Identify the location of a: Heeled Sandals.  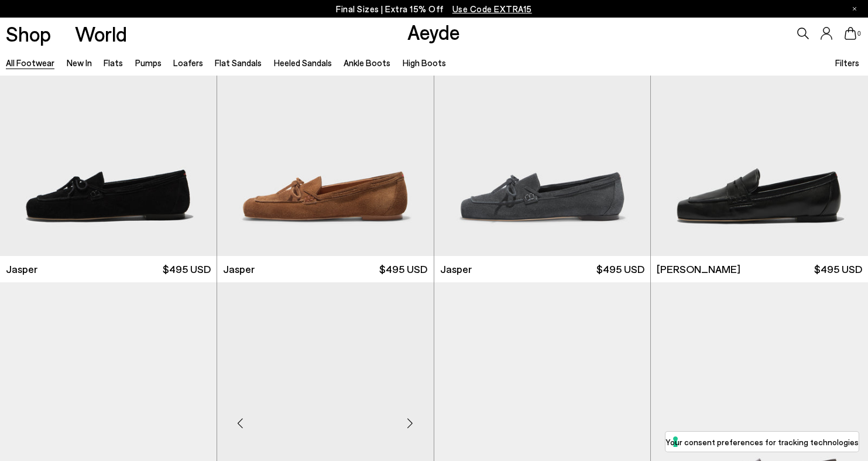
(302, 62).